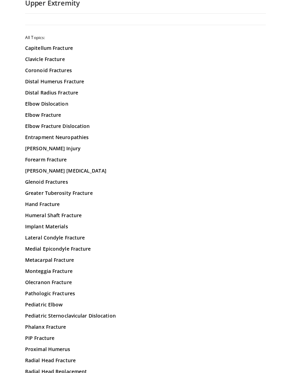 The height and width of the screenshot is (373, 291). Describe the element at coordinates (145, 316) in the screenshot. I see `a: Pediatric Sternoclavicular Dislocation` at that location.